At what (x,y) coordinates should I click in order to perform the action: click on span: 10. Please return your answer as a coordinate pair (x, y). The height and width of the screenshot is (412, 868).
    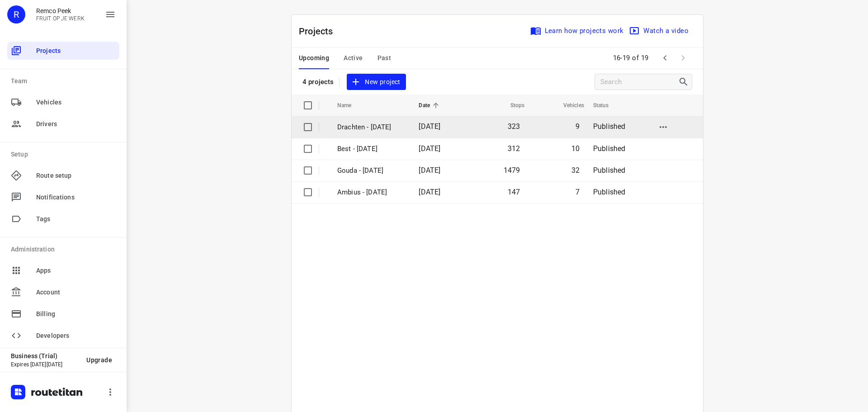
    Looking at the image, I should click on (576, 148).